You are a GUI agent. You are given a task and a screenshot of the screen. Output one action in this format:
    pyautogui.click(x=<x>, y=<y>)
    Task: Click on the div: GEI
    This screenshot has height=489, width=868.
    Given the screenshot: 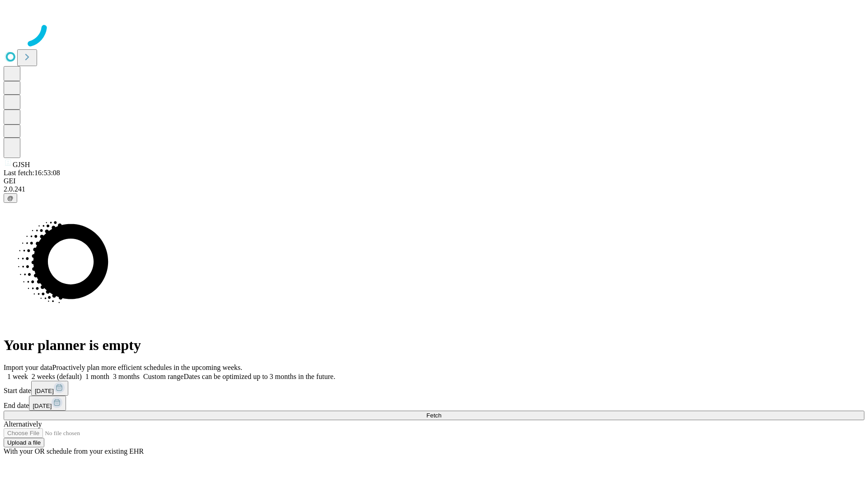 What is the action you would take?
    pyautogui.click(x=434, y=181)
    